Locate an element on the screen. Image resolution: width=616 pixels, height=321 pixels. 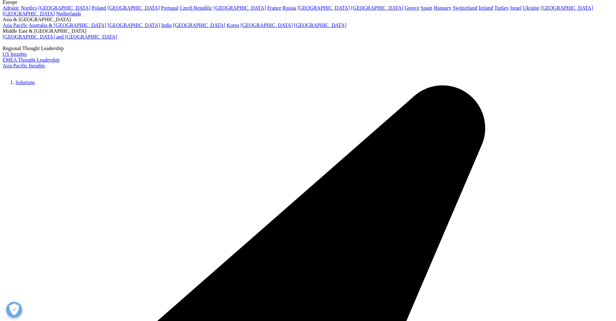
span: US Insights is located at coordinates (14, 54).